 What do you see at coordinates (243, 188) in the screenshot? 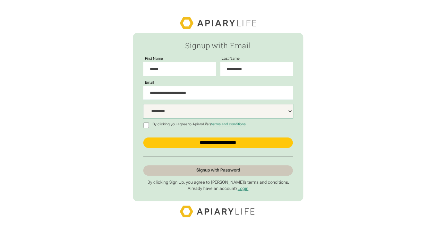
I see `a: Login` at bounding box center [243, 188].